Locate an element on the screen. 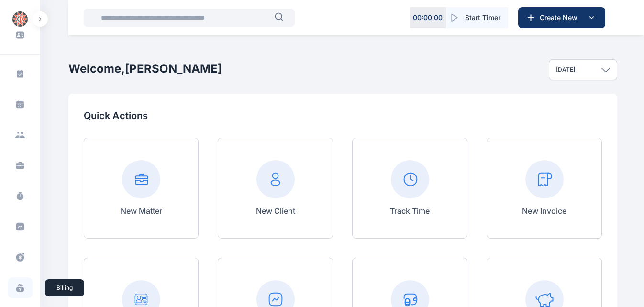 Image resolution: width=644 pixels, height=307 pixels. button: Create New is located at coordinates (561, 18).